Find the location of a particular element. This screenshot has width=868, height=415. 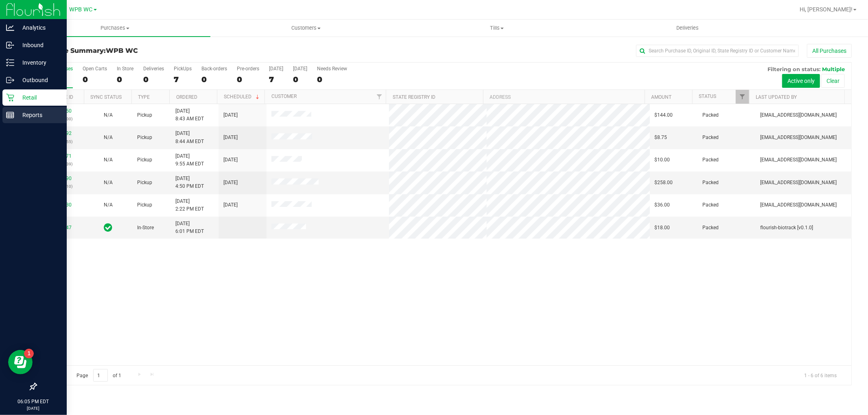

a: Deliveries is located at coordinates (687, 28).